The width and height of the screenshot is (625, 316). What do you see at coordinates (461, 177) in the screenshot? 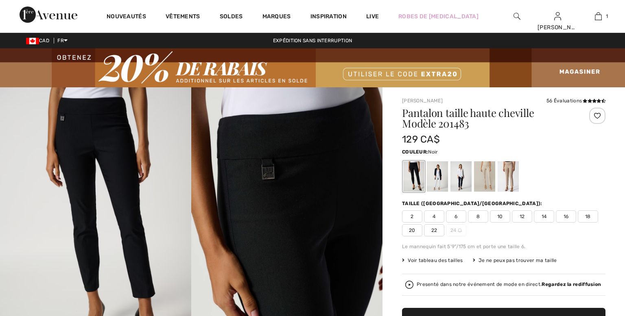
I see `div: Bleu Minuit 40` at bounding box center [461, 177].